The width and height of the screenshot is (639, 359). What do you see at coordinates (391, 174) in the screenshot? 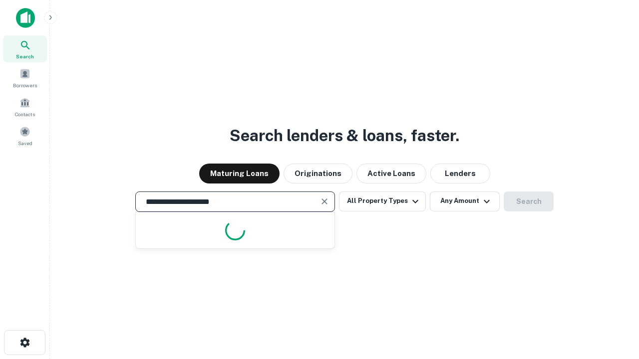
I see `button: Active Loans` at bounding box center [391, 174].